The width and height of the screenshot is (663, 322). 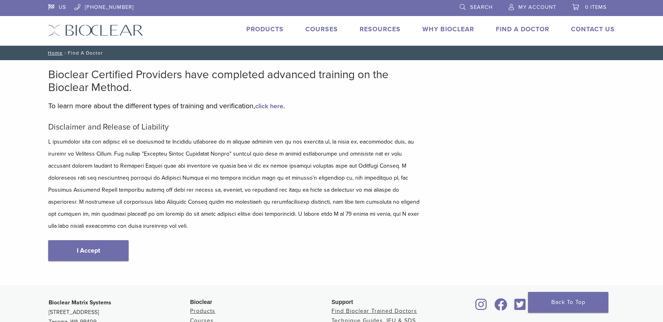 I want to click on a: Back To Top, so click(x=568, y=303).